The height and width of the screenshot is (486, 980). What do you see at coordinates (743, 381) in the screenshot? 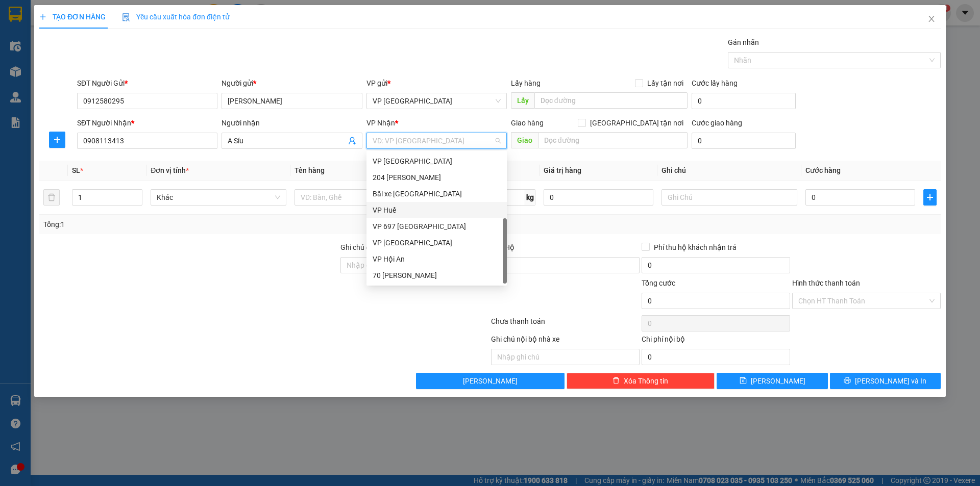
I see `span: save` at bounding box center [743, 381].